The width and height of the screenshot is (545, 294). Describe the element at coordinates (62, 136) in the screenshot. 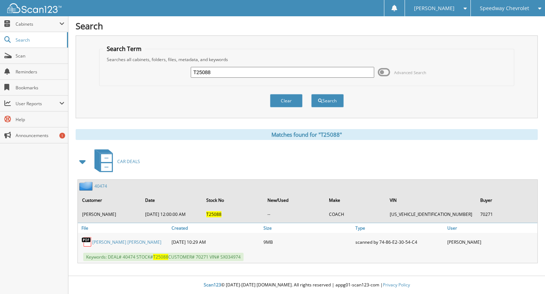

I see `div: 1` at that location.